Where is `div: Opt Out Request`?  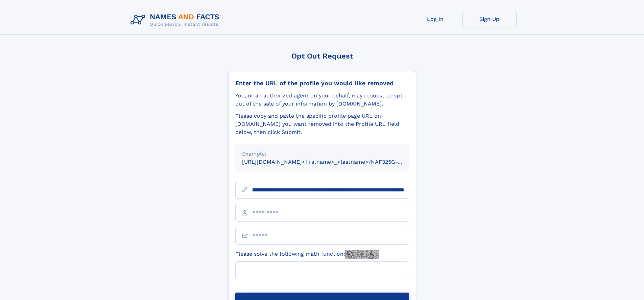 div: Opt Out Request is located at coordinates (322, 56).